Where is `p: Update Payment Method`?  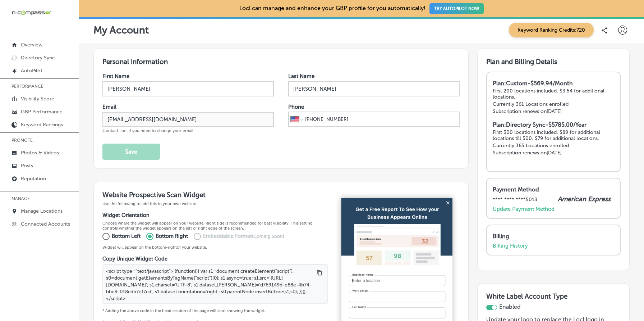
p: Update Payment Method is located at coordinates (524, 209).